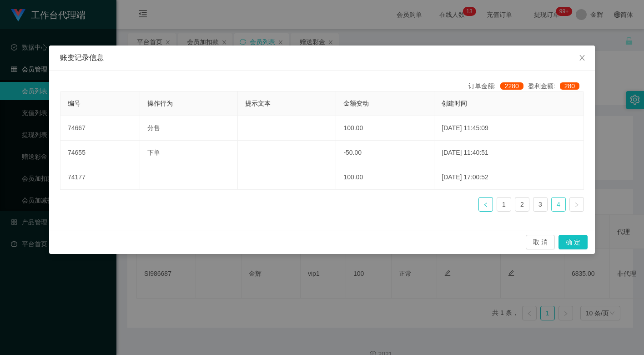  Describe the element at coordinates (189, 153) in the screenshot. I see `td: 下单` at that location.